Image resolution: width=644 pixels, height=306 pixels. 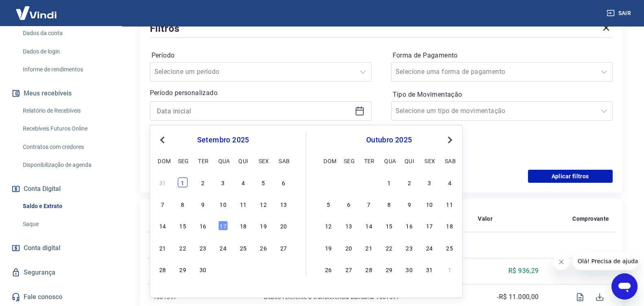 What do you see at coordinates (37, 9) in the screenshot?
I see `span: Olá! Precisa de ajuda?` at bounding box center [37, 9].